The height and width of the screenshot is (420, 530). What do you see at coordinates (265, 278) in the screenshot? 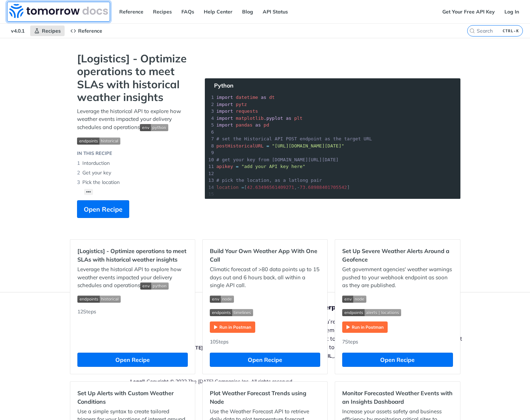
I see `p: Climatic forecast of >80 data points up to 15 days out and 6 hours back, all within a single API ...` at bounding box center [265, 278].